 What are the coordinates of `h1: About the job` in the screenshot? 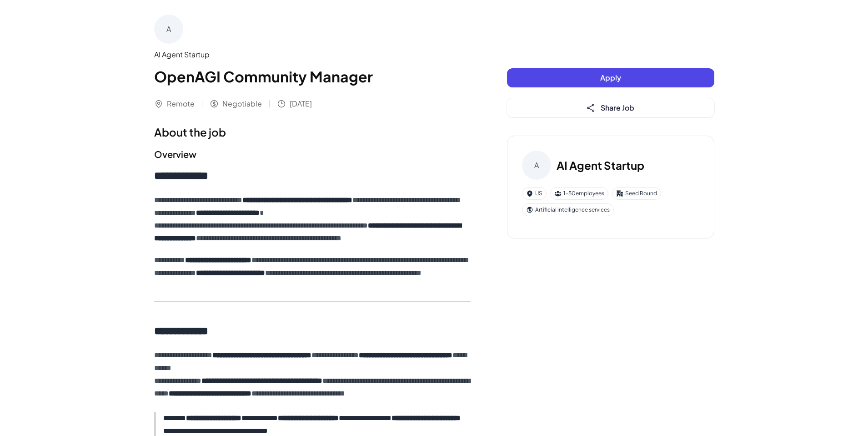 It's located at (312, 132).